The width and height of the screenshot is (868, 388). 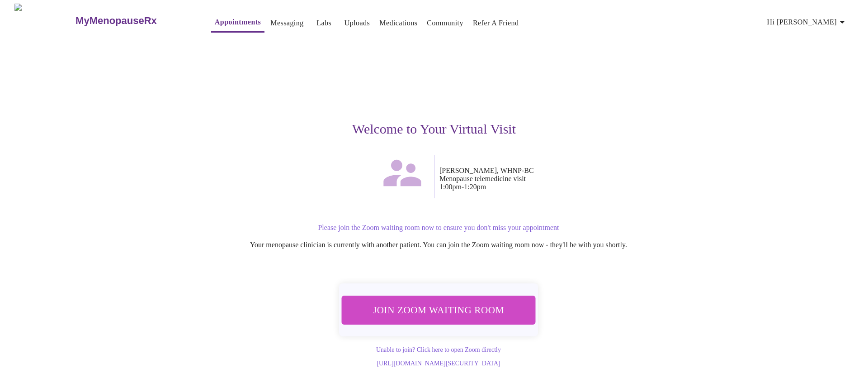 What do you see at coordinates (357, 23) in the screenshot?
I see `a: Uploads` at bounding box center [357, 23].